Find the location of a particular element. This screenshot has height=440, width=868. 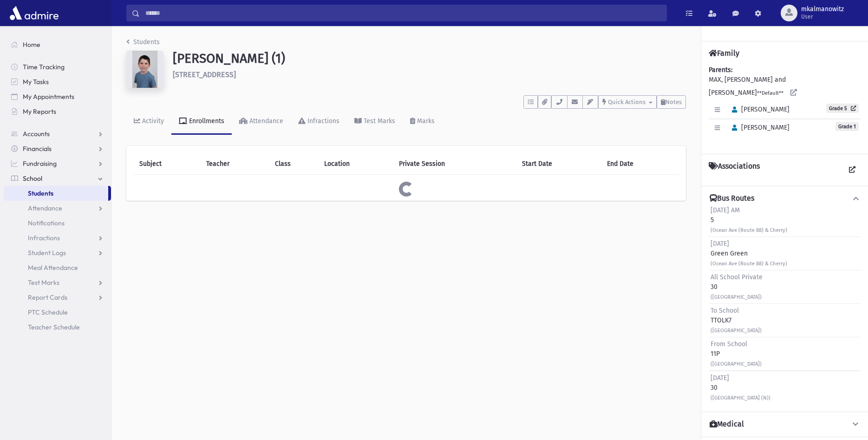

span: Accounts is located at coordinates (36, 133).